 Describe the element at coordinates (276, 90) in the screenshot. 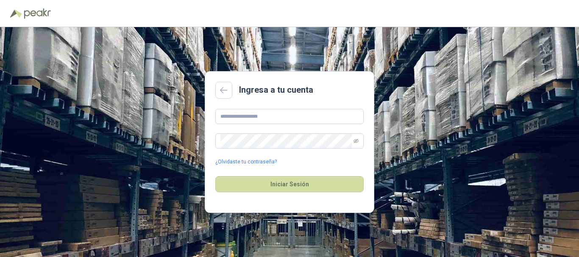

I see `h2: Ingresa a tu cuenta` at that location.